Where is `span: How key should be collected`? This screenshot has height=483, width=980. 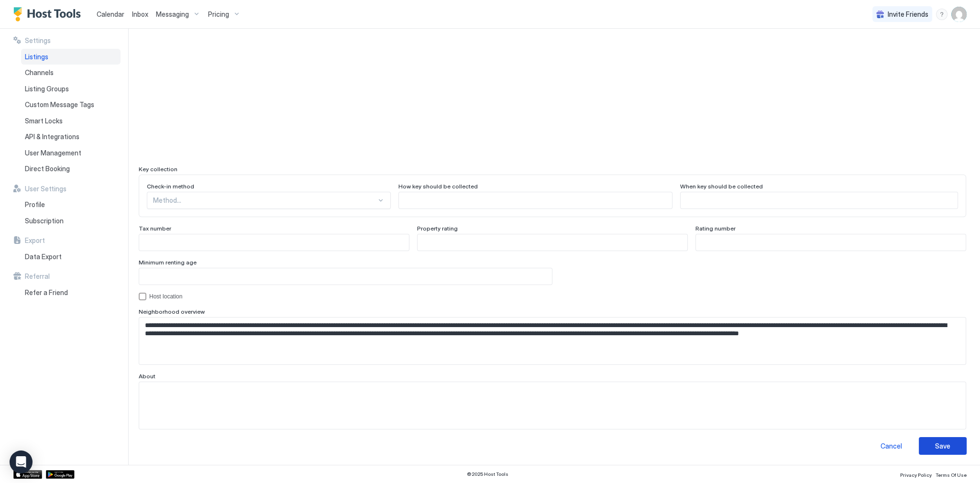 span: How key should be collected is located at coordinates (438, 186).